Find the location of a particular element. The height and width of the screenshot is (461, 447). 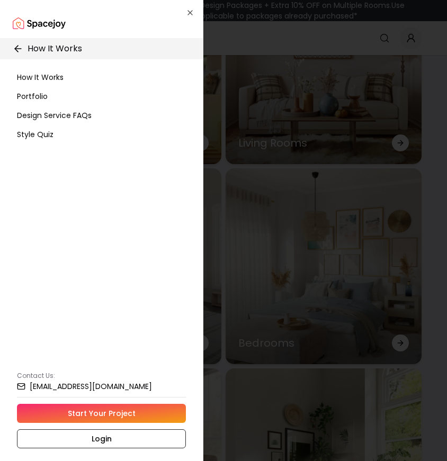

span: How It Works is located at coordinates (40, 77).